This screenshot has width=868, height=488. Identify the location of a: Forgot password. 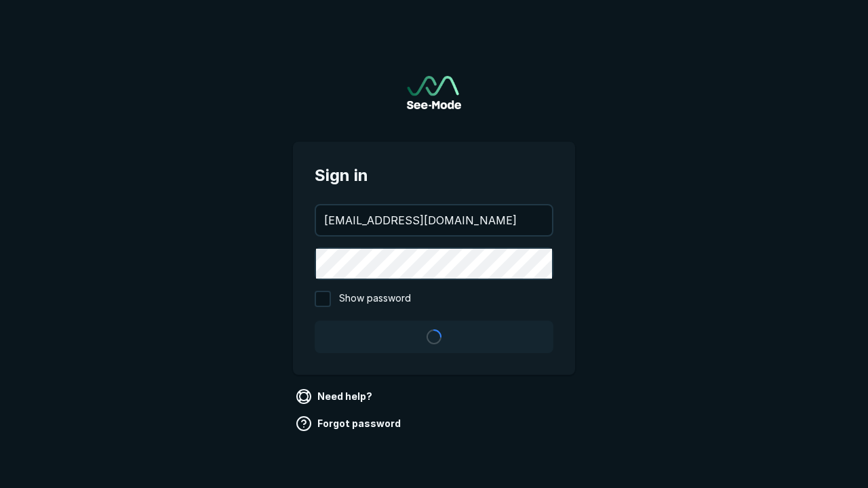
(349, 423).